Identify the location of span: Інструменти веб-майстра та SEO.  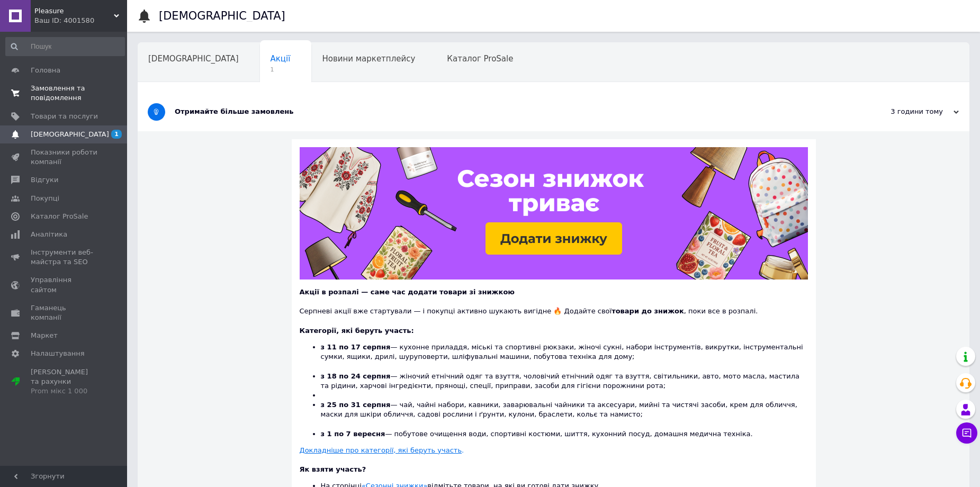
(64, 258).